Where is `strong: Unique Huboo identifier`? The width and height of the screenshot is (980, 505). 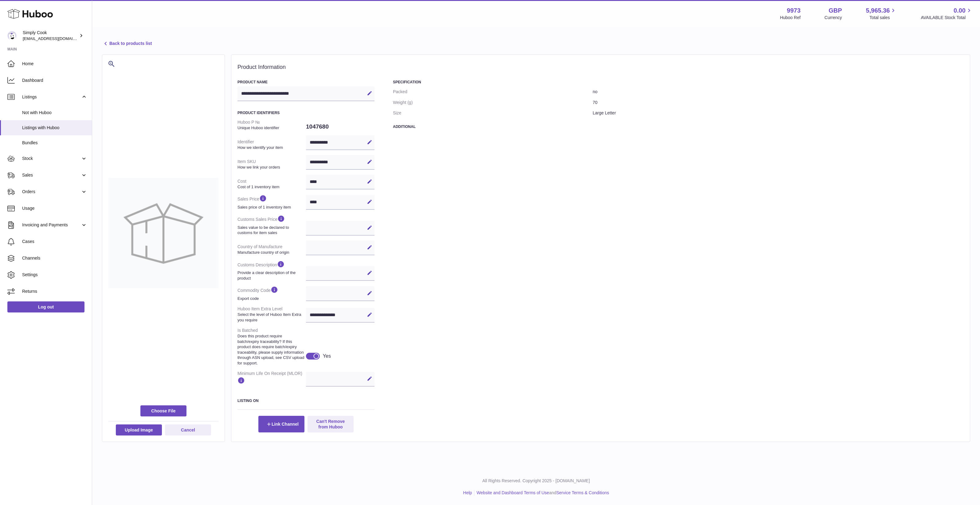 strong: Unique Huboo identifier is located at coordinates (271, 128).